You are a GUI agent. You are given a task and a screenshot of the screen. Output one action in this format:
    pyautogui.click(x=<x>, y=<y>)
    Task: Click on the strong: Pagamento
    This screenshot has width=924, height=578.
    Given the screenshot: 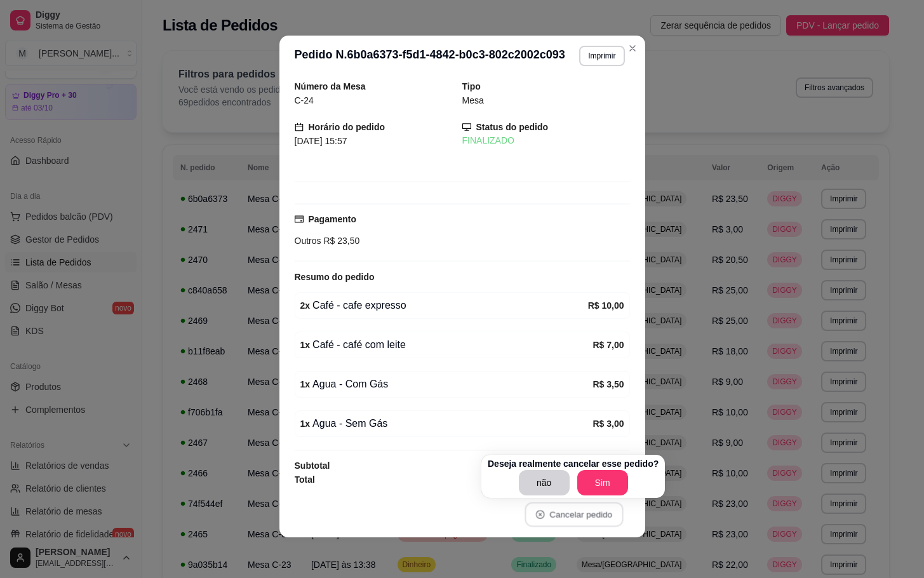 What is the action you would take?
    pyautogui.click(x=332, y=219)
    